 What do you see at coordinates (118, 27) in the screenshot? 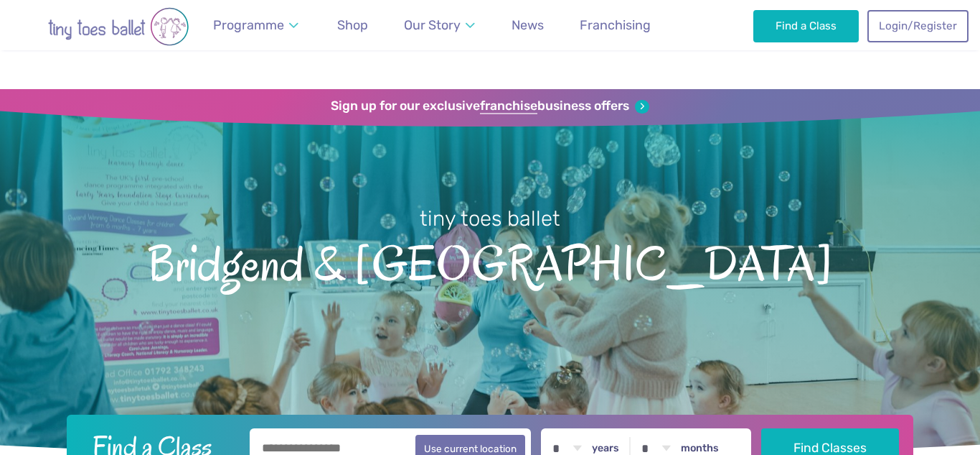
I see `img: tiny toes ballet` at bounding box center [118, 27].